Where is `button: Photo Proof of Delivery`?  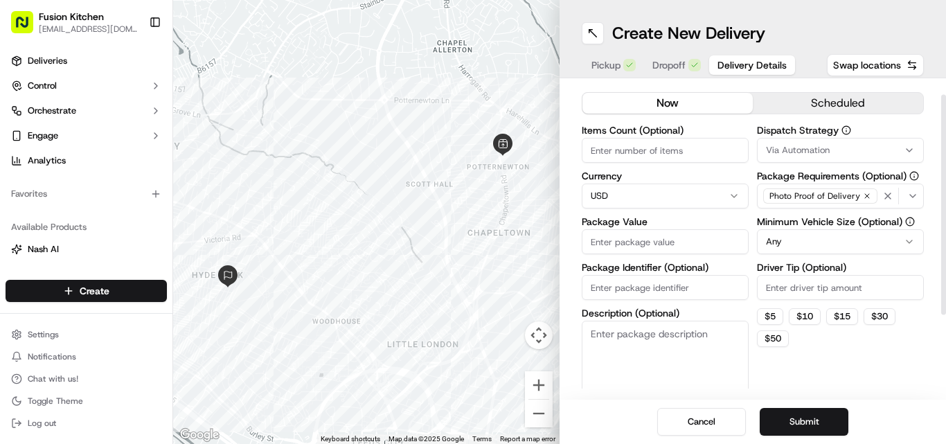
button: Photo Proof of Delivery is located at coordinates (840, 196).